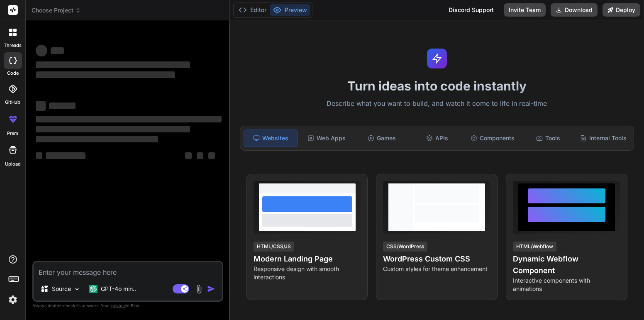 This screenshot has height=320, width=644. Describe the element at coordinates (567, 265) in the screenshot. I see `h4: Dynamic Webflow Component` at that location.